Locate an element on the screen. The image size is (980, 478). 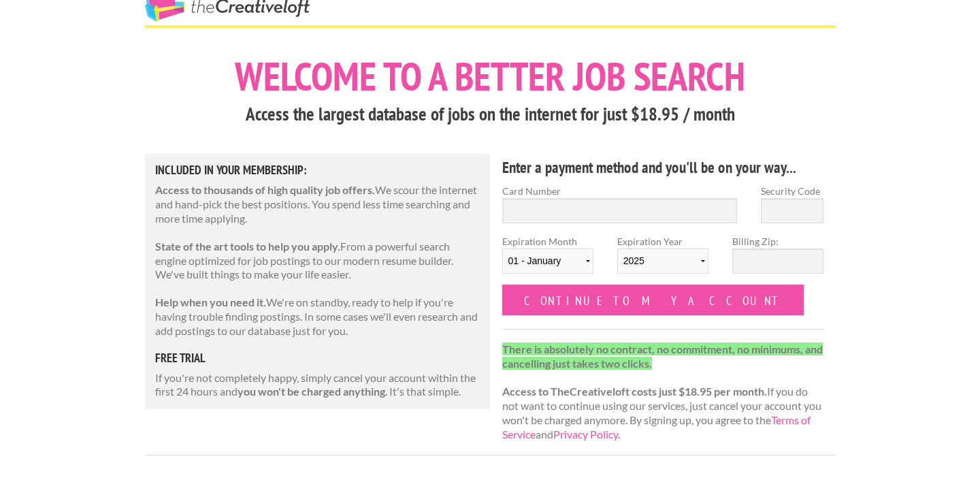
label: Billing Zip: is located at coordinates (778, 241).